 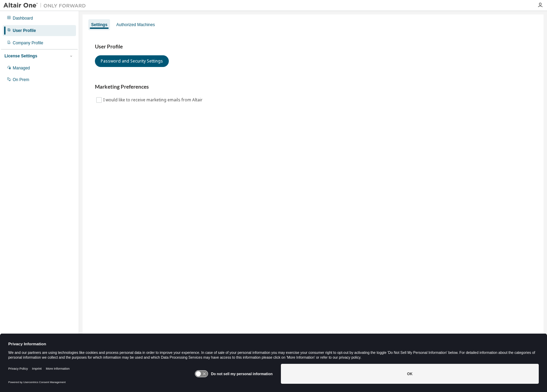 What do you see at coordinates (46, 6) in the screenshot?
I see `img: Altair One` at bounding box center [46, 6].